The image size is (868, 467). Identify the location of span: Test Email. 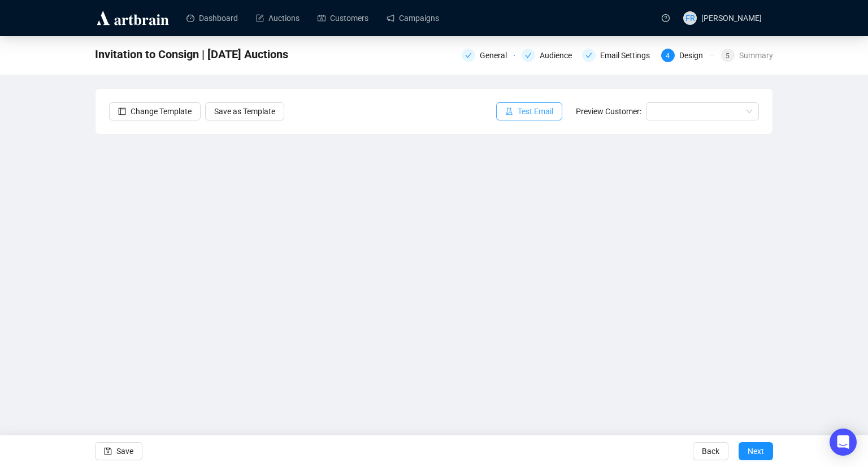
(535, 111).